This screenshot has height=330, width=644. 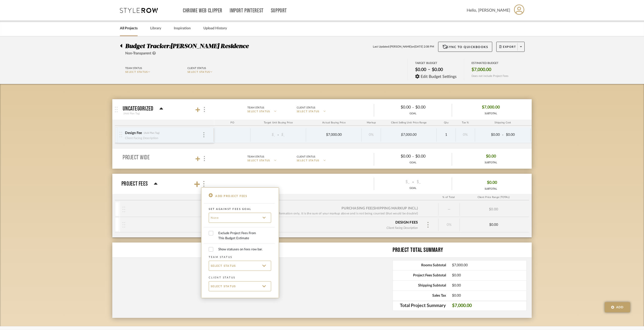 What do you see at coordinates (211, 234) in the screenshot?
I see `input: Exclude Project Fees From This Budget Estimate` at bounding box center [211, 234].